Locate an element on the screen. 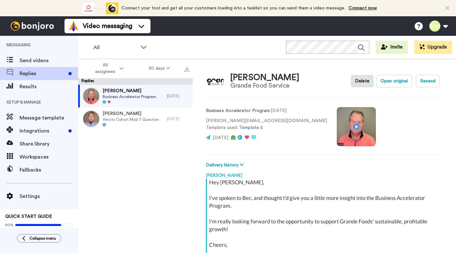 The image size is (456, 253). span: Message template is located at coordinates (49, 118).